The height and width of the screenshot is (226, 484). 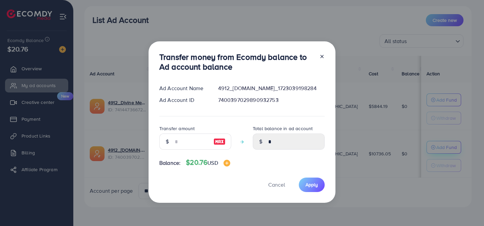 I want to click on div: Ad Account ID, so click(x=183, y=100).